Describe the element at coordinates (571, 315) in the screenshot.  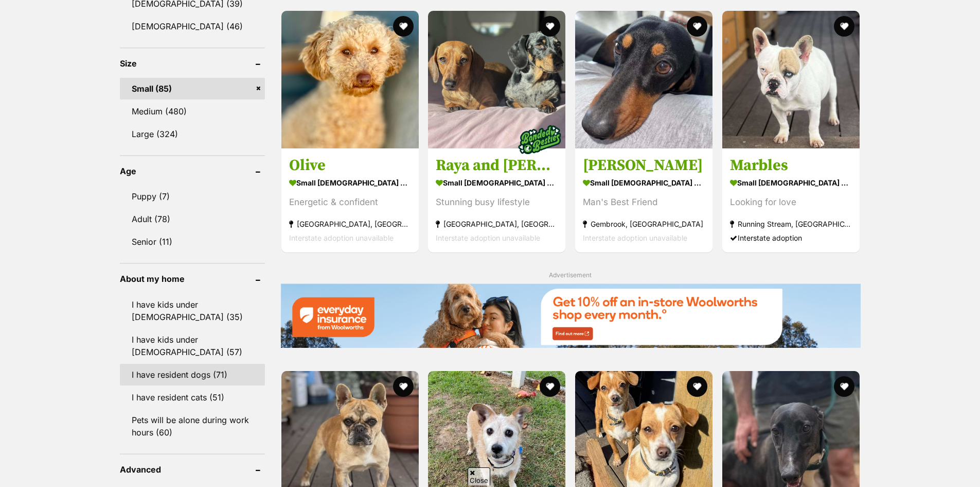
I see `img: Everyday Insurance promotional banner` at that location.